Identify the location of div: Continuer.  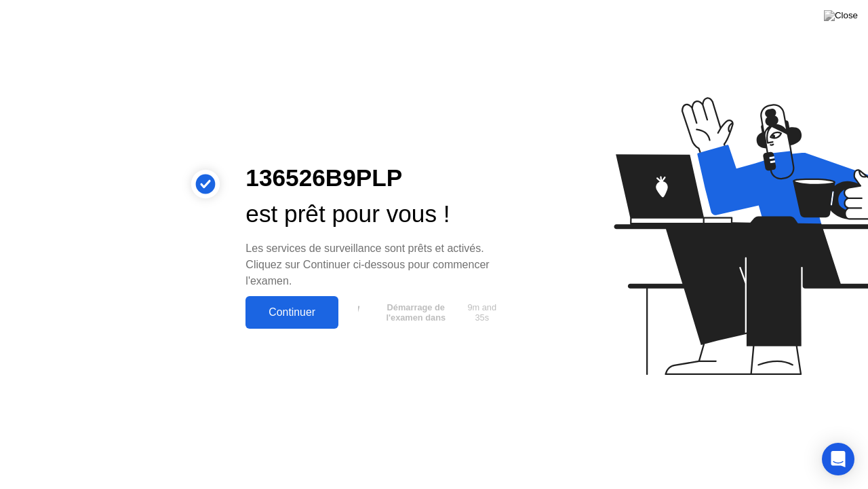
(292, 312).